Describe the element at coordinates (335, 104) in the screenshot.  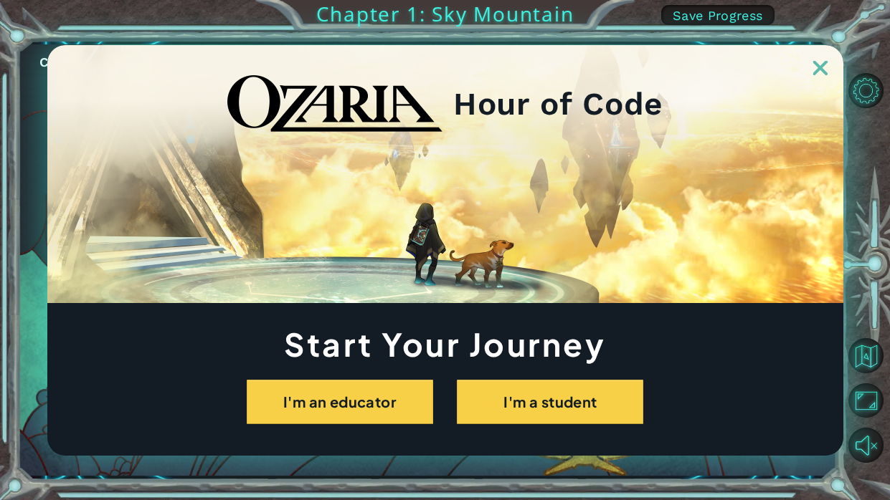
I see `img: blackOzariaWordmark.png` at that location.